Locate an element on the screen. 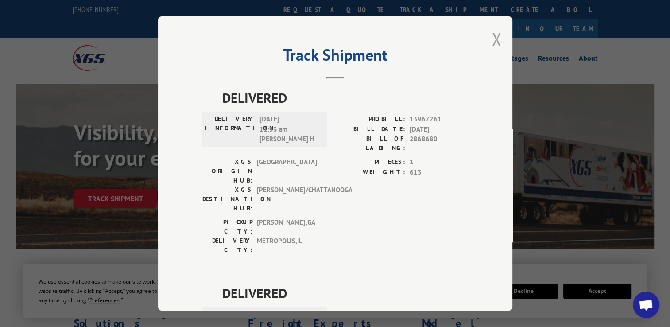  label: PIECES: is located at coordinates (370, 162).